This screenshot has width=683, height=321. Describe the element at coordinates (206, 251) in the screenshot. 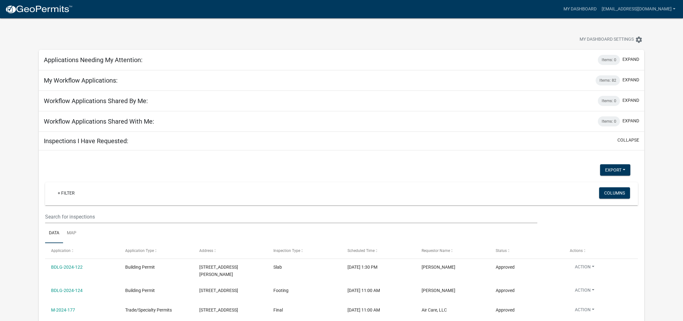

I see `span: Address` at that location.